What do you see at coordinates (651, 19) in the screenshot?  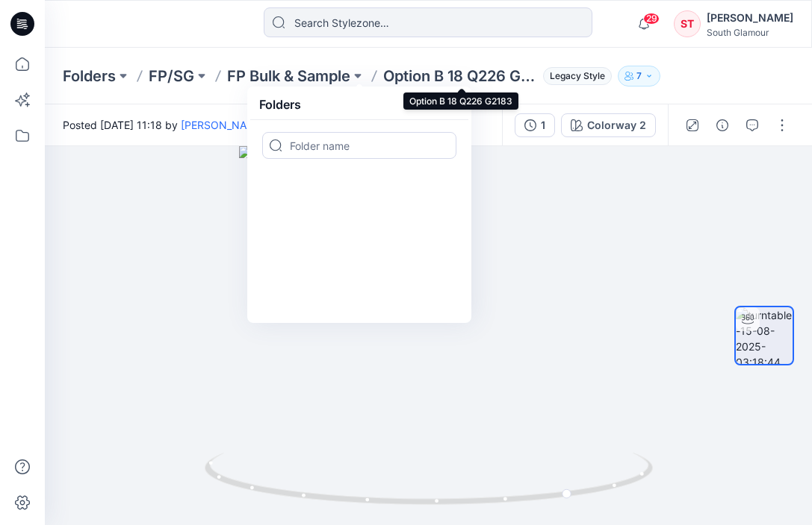 I see `span: 29` at bounding box center [651, 19].